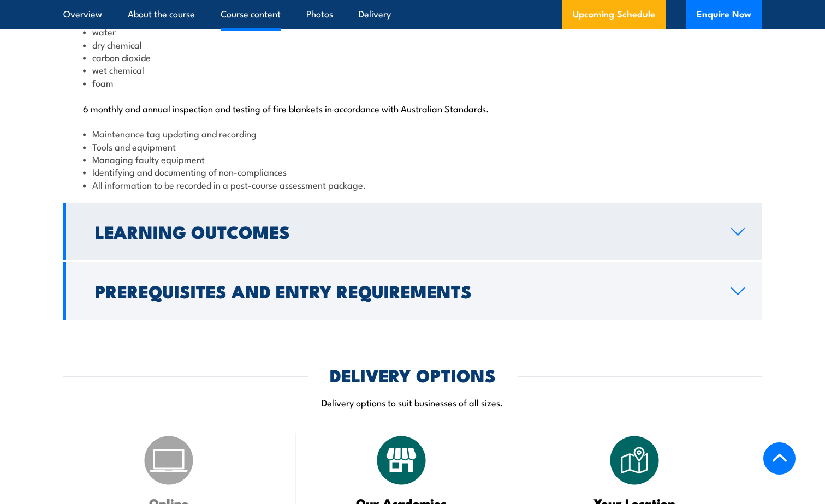  Describe the element at coordinates (412, 57) in the screenshot. I see `li: carbon dioxide` at that location.